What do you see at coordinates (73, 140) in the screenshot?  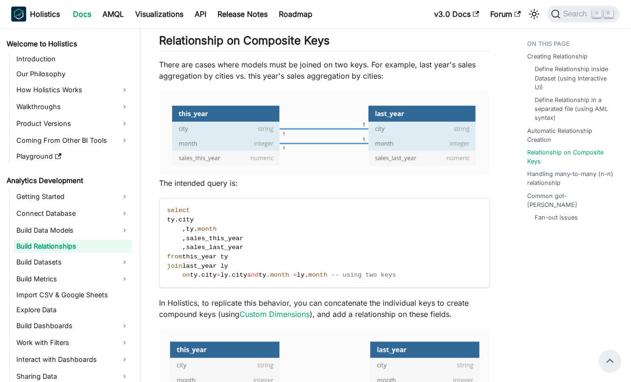 I see `a: Coming From Other BI Tools` at bounding box center [73, 140].